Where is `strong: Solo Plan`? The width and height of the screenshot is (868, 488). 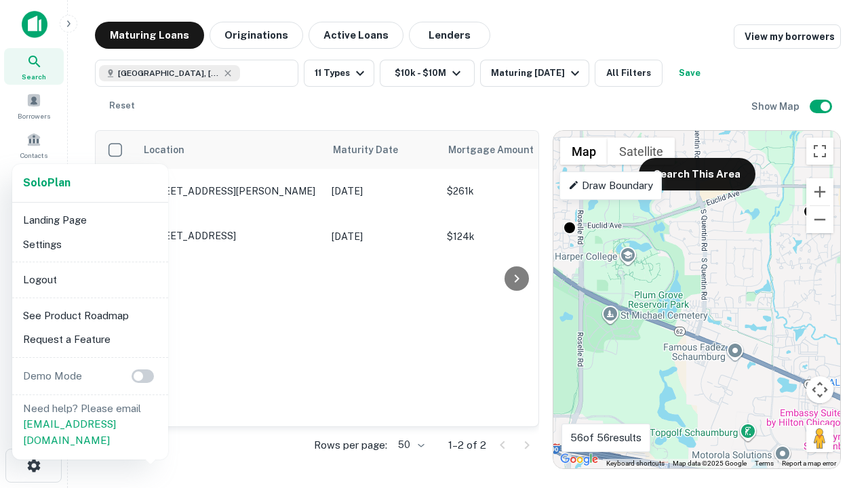 strong: Solo Plan is located at coordinates (47, 182).